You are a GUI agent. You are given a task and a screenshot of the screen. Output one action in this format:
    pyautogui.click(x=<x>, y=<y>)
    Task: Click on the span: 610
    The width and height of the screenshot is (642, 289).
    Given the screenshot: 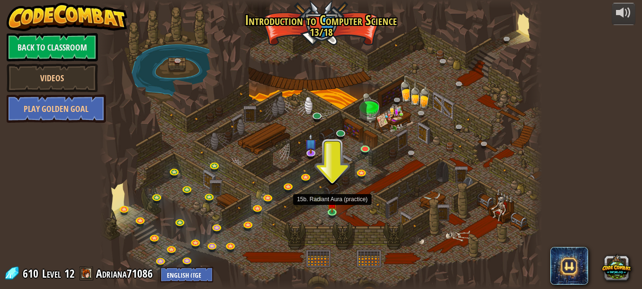 What is the action you would take?
    pyautogui.click(x=32, y=274)
    